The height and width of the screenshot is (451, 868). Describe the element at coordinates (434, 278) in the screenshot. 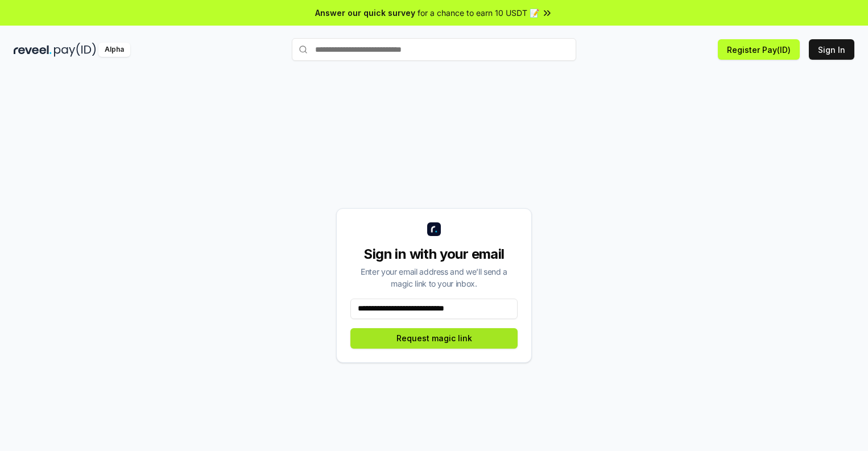

I see `div: Enter your email address and we’ll send a magic link to your inbox.` at that location.